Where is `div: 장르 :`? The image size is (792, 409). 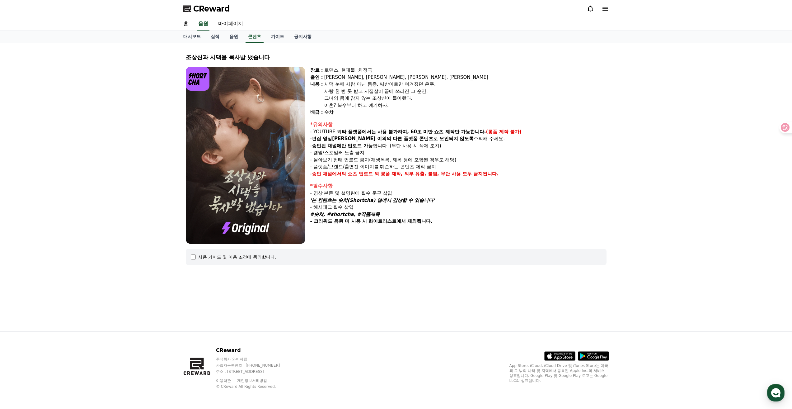
div: 장르 : is located at coordinates (316, 70).